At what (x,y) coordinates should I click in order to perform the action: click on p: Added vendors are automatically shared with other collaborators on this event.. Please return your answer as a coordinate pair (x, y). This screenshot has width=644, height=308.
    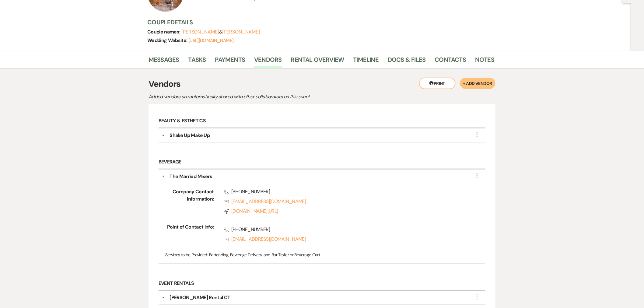
    Looking at the image, I should click on (255, 97).